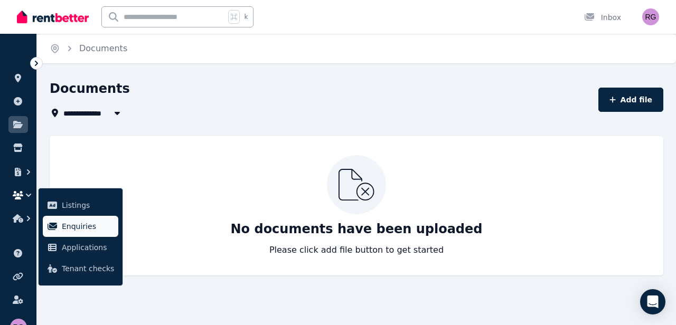 The width and height of the screenshot is (676, 325). What do you see at coordinates (88, 248) in the screenshot?
I see `span: Applications` at bounding box center [88, 248].